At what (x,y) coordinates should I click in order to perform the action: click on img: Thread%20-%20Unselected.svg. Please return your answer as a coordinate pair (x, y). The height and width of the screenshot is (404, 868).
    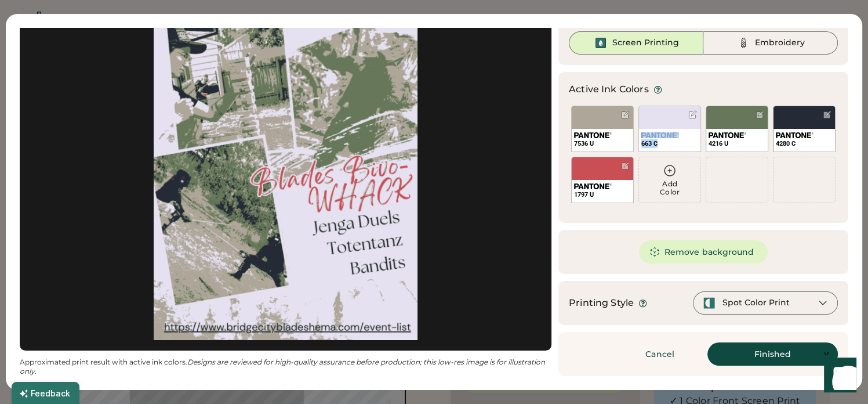
    Looking at the image, I should click on (743, 43).